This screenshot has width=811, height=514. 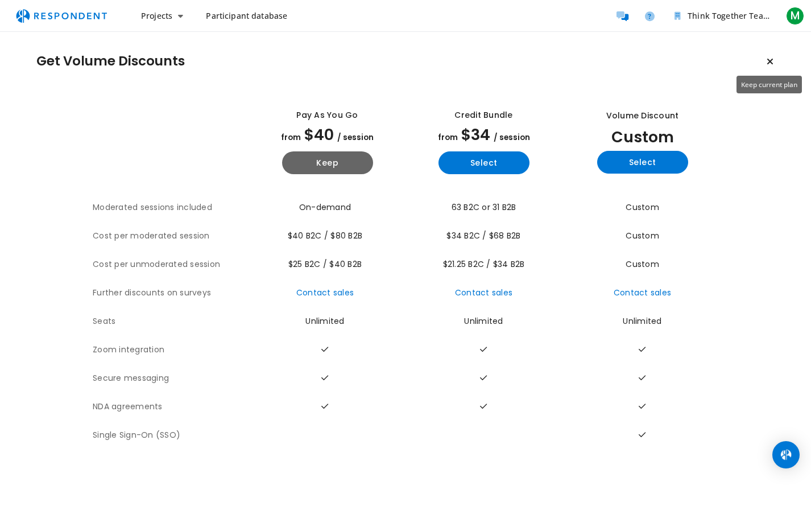 What do you see at coordinates (162, 16) in the screenshot?
I see `button: Projects` at bounding box center [162, 16].